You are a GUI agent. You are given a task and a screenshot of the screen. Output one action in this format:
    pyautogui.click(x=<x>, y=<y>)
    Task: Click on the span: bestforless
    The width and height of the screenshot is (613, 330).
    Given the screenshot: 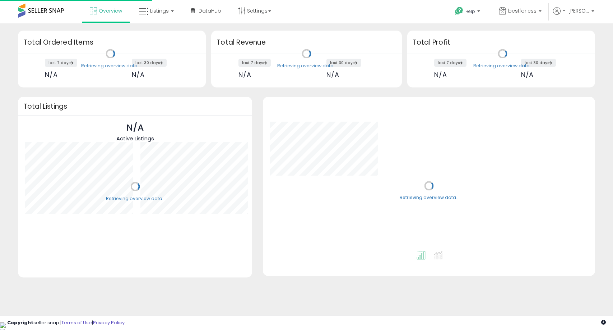 What is the action you would take?
    pyautogui.click(x=522, y=11)
    